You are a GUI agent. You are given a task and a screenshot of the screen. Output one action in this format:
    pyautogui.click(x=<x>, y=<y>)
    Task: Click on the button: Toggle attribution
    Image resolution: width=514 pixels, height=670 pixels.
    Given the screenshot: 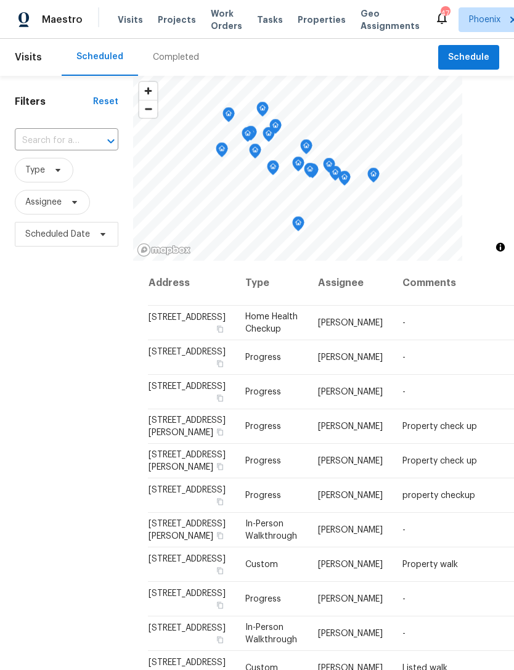 What is the action you would take?
    pyautogui.click(x=500, y=247)
    